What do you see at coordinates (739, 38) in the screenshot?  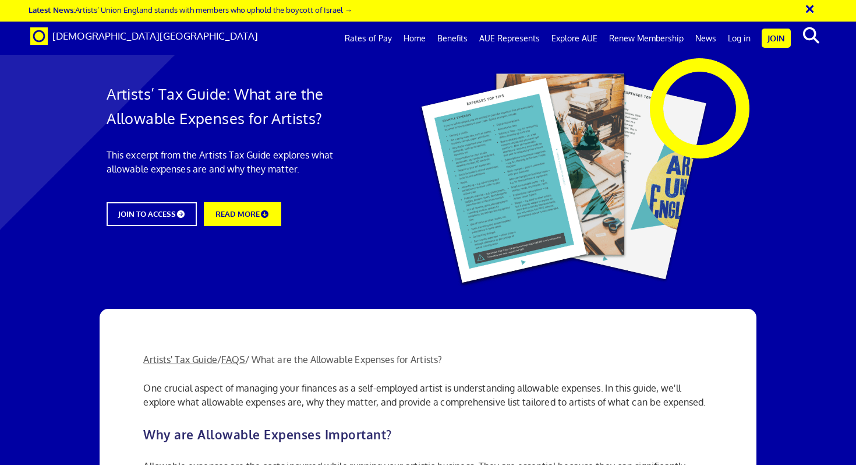 I see `a: Log in` at bounding box center [739, 38].